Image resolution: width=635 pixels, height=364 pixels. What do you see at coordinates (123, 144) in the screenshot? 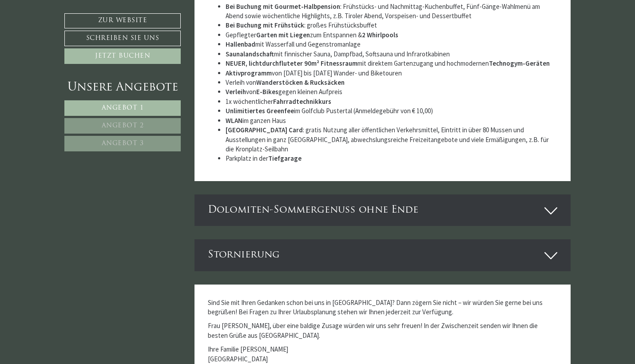
I see `span: Angebot 3` at bounding box center [123, 144].